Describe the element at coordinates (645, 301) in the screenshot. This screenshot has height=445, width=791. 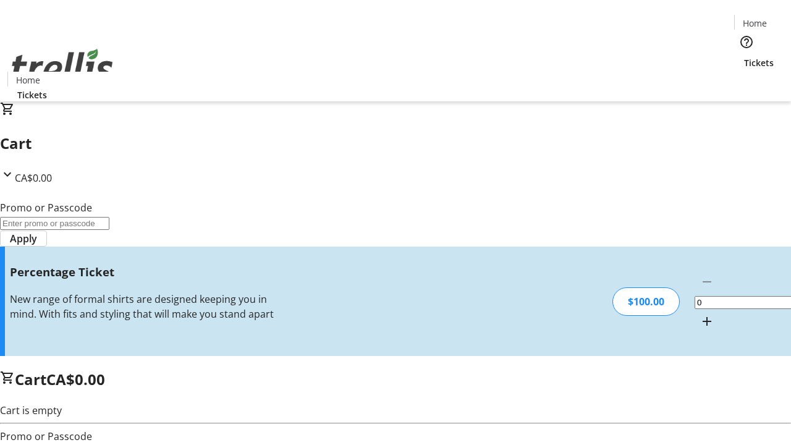
I see `div: $100.00` at that location.